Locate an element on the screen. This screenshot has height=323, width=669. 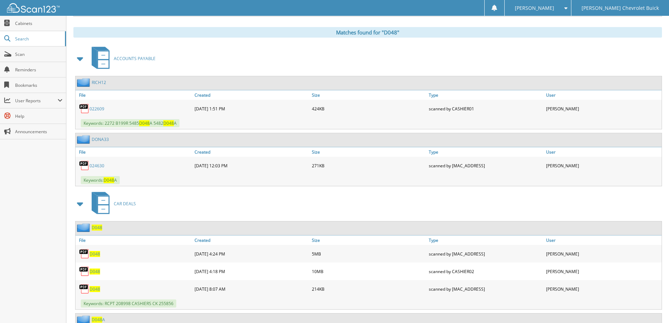
span: User Reports is located at coordinates (36, 100).